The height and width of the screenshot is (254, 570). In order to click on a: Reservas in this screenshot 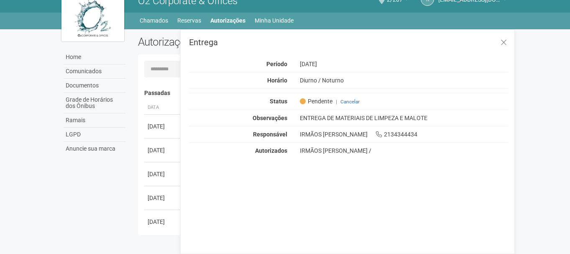, I will do `click(189, 20)`.